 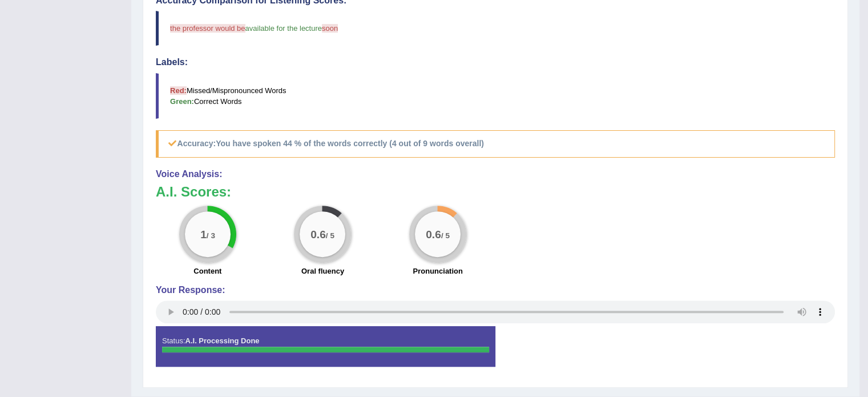 What do you see at coordinates (222, 340) in the screenshot?
I see `strong: A.I. Processing Done` at bounding box center [222, 340].